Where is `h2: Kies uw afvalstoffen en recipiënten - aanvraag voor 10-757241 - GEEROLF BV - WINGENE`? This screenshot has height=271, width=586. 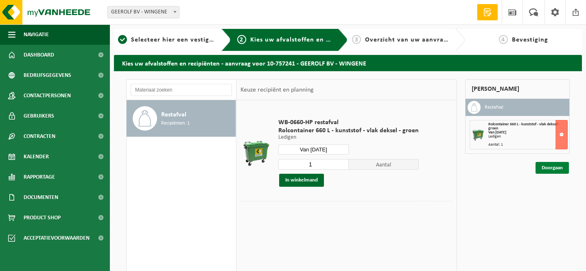 h2: Kies uw afvalstoffen en recipiënten - aanvraag voor 10-757241 - GEEROLF BV - WINGENE is located at coordinates (348, 63).